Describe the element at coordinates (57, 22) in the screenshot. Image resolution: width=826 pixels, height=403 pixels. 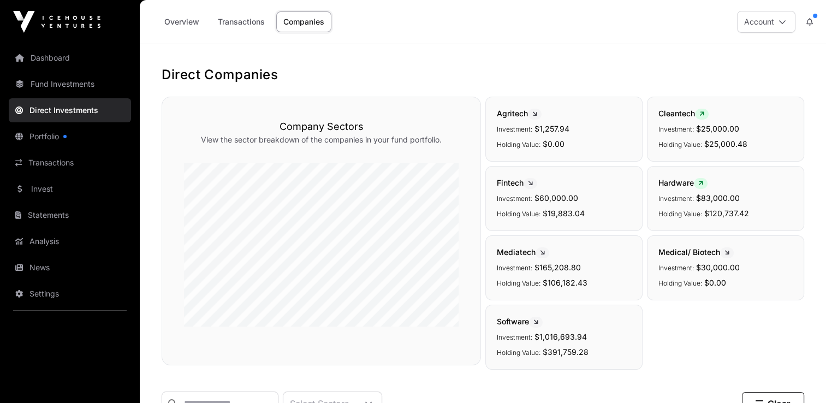
I see `img: Icehouse Ventures Logo` at that location.